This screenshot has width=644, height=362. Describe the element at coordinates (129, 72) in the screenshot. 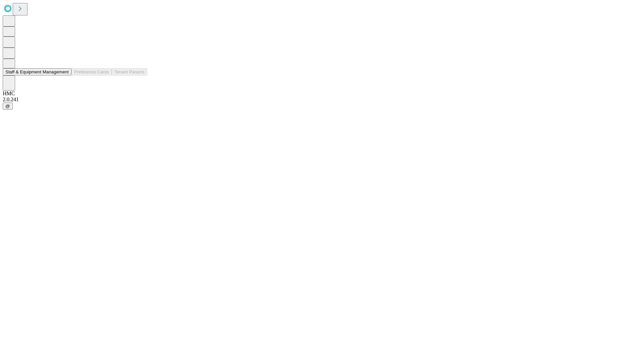

I see `button: Tenant Params` at that location.